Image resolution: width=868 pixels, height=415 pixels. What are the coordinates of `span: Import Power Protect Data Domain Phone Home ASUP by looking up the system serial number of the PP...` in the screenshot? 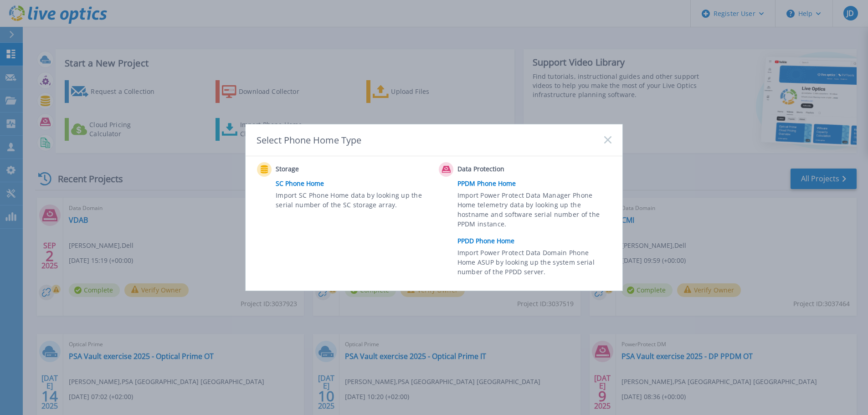 It's located at (533, 263).